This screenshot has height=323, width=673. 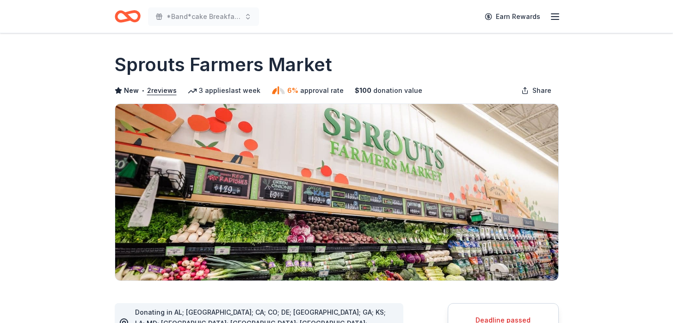 I want to click on h1: Sprouts Farmers Market, so click(x=223, y=65).